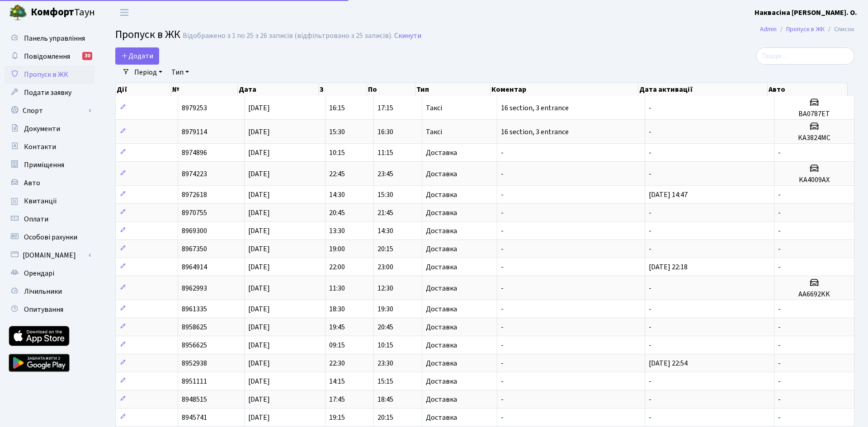 The height and width of the screenshot is (427, 868). What do you see at coordinates (385, 288) in the screenshot?
I see `span: 12:30` at bounding box center [385, 288].